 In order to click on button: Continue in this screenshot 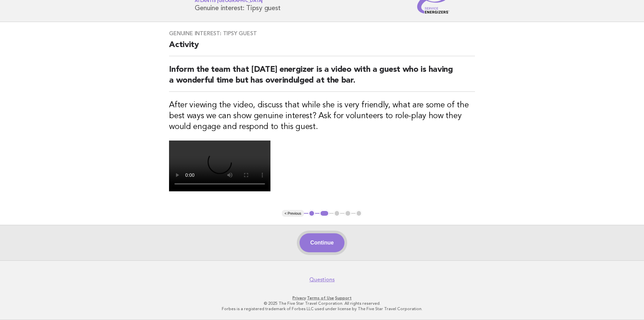, I will do `click(322, 243)`.